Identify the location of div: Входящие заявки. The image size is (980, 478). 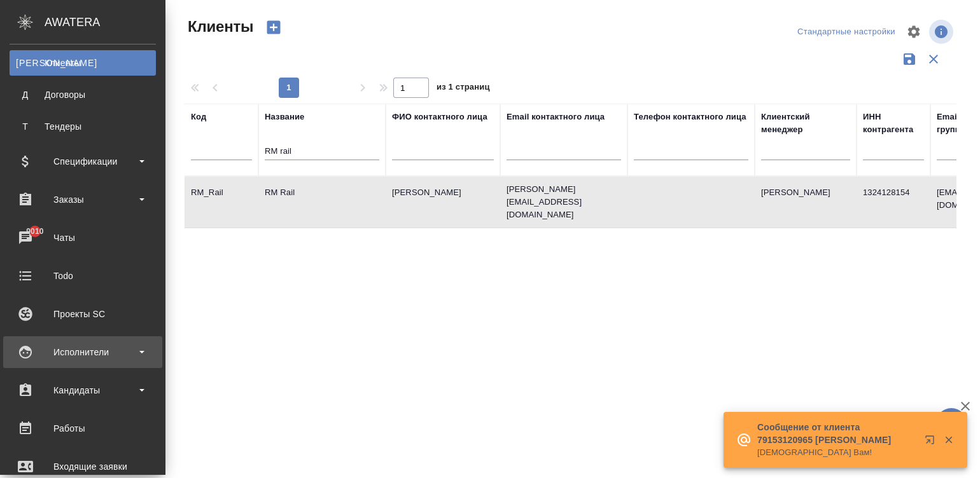
(83, 467).